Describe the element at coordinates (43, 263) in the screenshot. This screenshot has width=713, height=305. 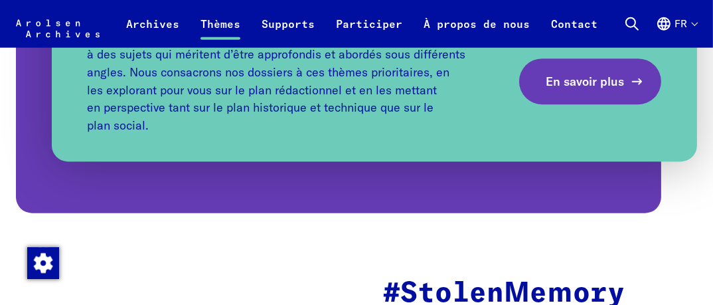
I see `img: Modification du consentement` at that location.